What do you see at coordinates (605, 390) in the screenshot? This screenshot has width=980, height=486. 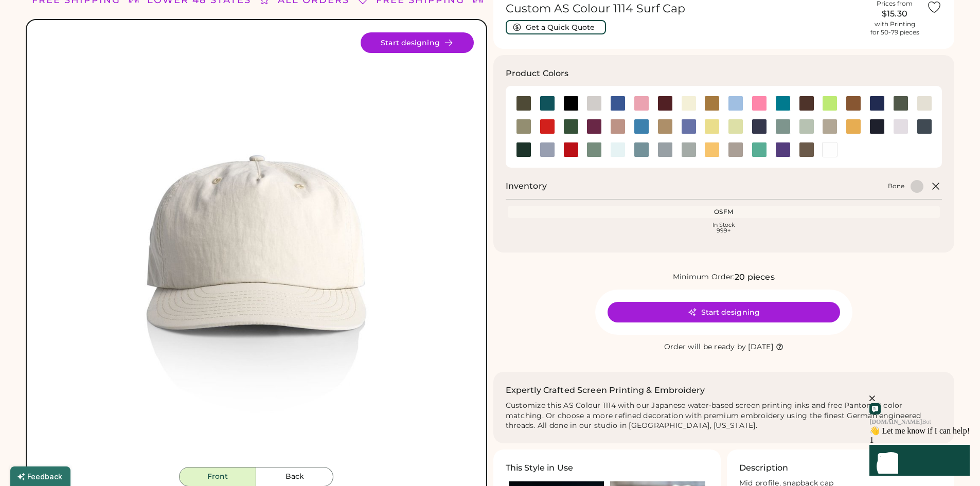 I see `h2: Expertly Crafted Screen Printing & Embroidery` at bounding box center [605, 390].